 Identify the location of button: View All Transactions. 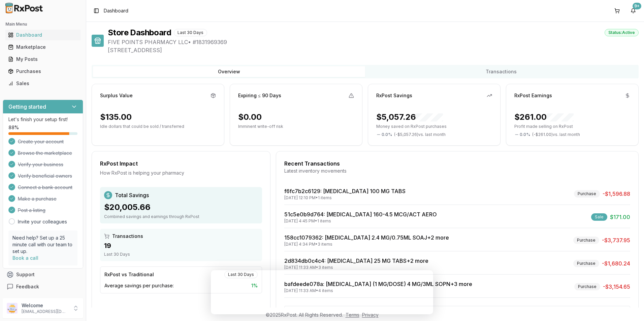
(457, 311).